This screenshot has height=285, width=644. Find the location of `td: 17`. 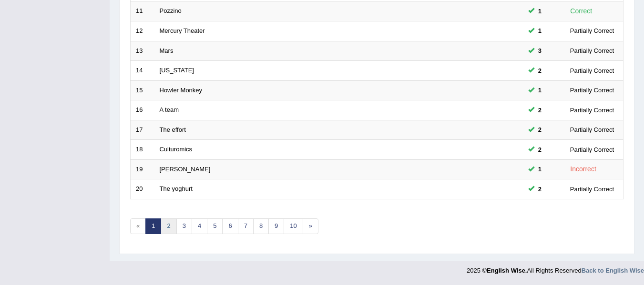

td: 17 is located at coordinates (142, 130).